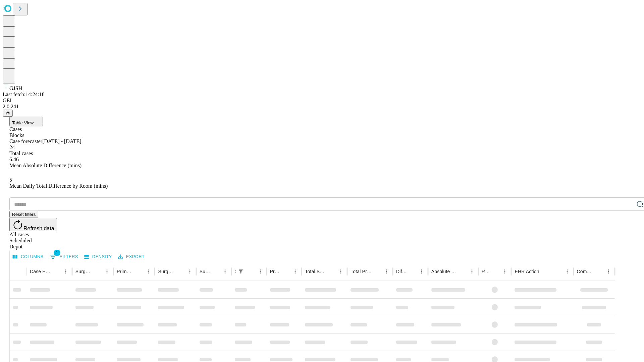 The width and height of the screenshot is (644, 362). What do you see at coordinates (14, 159) in the screenshot?
I see `span: 6.46` at bounding box center [14, 159].